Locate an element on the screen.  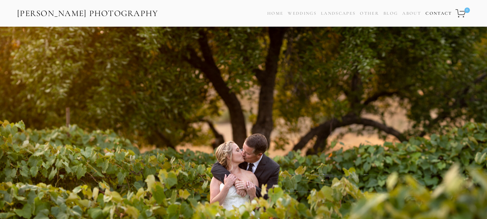
a: Weddings is located at coordinates (302, 13).